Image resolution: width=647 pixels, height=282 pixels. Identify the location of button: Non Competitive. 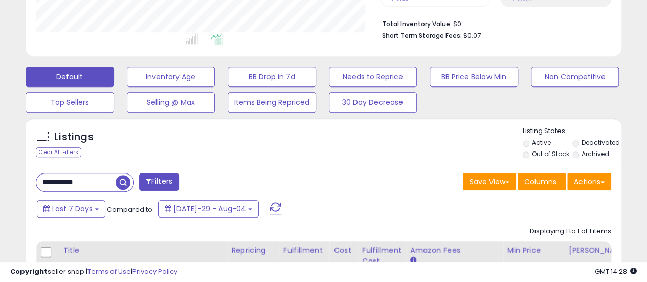
(575, 77).